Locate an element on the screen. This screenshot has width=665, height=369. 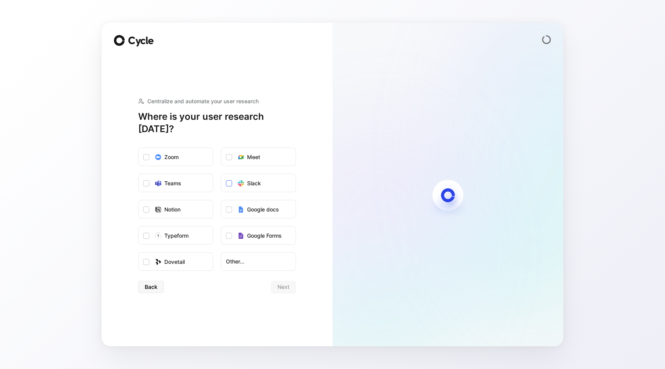
div: Notion is located at coordinates (172, 209).